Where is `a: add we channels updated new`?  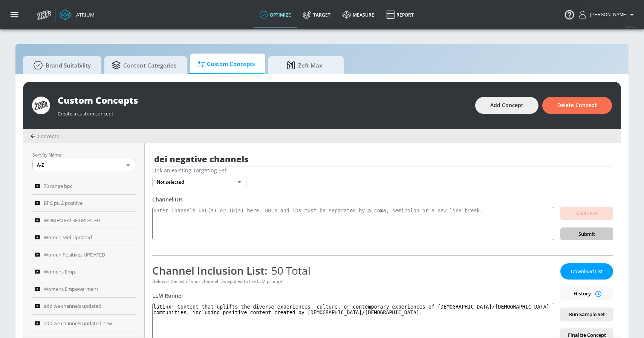 a: add we channels updated new is located at coordinates (84, 324).